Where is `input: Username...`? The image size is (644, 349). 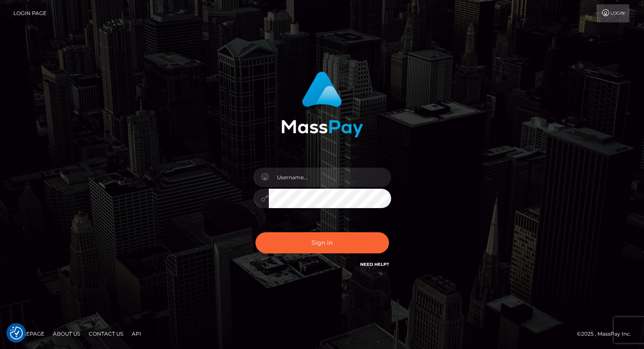 input: Username... is located at coordinates (330, 177).